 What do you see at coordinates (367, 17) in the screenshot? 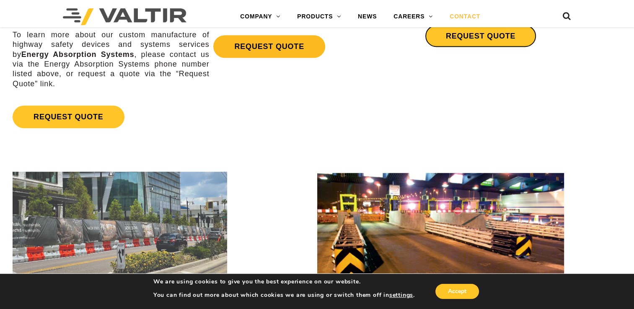
I see `a: NEWS` at bounding box center [367, 17].